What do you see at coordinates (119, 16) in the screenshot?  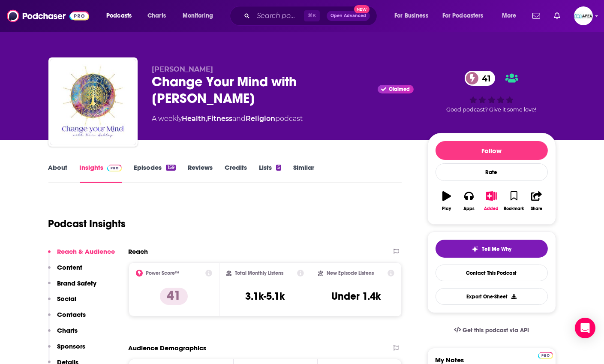 I see `span: Podcasts` at bounding box center [119, 16].